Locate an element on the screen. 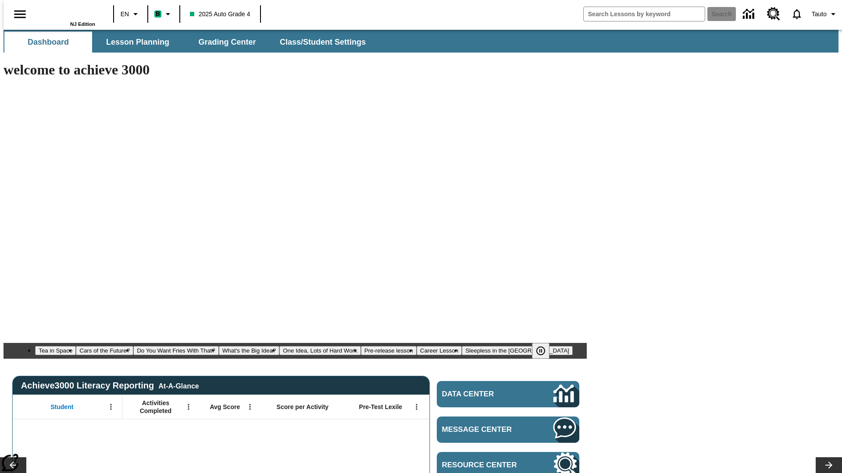 This screenshot has width=842, height=473. span: Student is located at coordinates (62, 407).